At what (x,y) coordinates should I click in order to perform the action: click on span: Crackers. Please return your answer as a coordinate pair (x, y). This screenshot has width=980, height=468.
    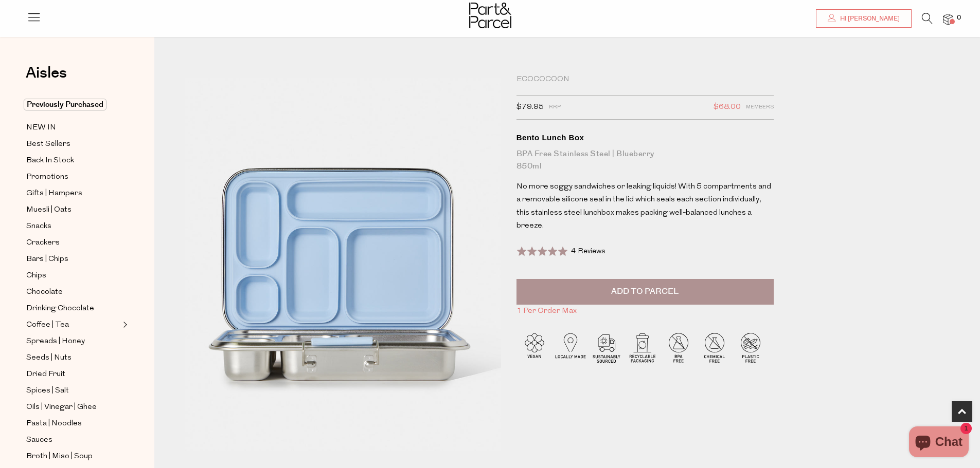
    Looking at the image, I should click on (42, 243).